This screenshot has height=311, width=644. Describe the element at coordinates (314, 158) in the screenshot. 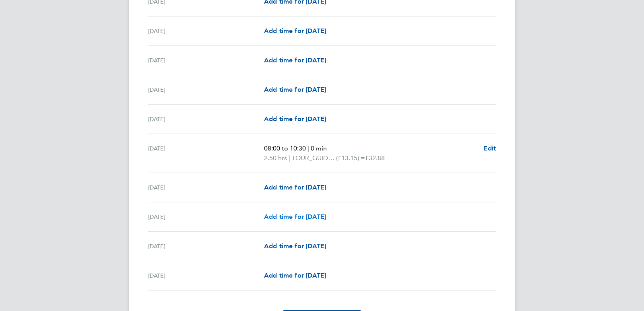

I see `span: TOUR_GUIDE_HOURS` at that location.